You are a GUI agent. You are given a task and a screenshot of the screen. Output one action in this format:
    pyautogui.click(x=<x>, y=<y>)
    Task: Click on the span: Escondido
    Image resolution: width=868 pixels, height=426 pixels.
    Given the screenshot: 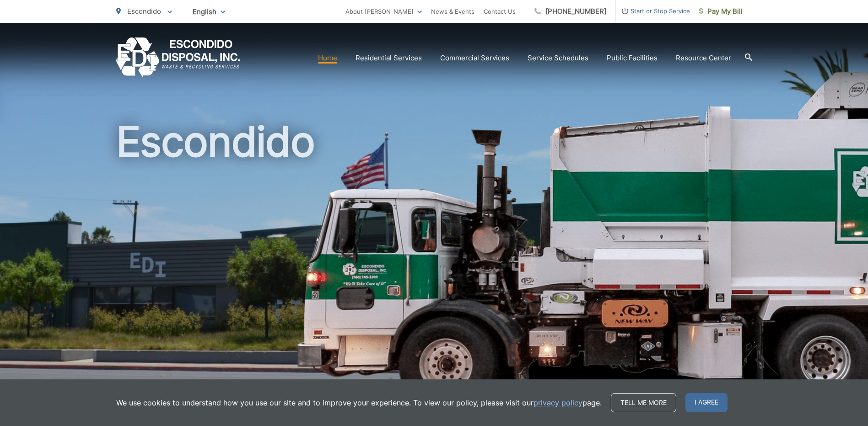 What is the action you would take?
    pyautogui.click(x=144, y=11)
    